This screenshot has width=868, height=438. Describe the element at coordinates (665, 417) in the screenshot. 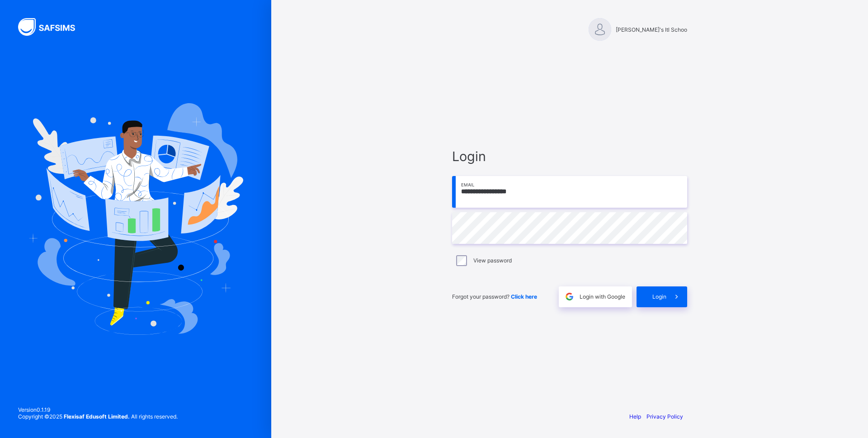

I see `a: Privacy Policy` at that location.